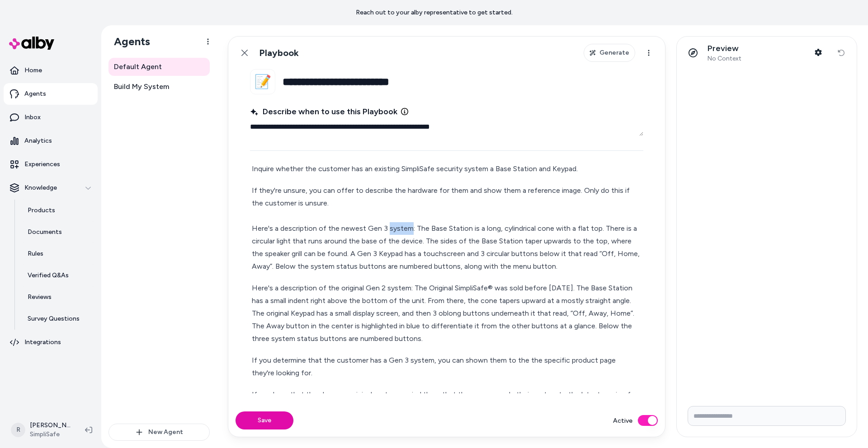  What do you see at coordinates (58, 253) in the screenshot?
I see `a: Rules` at bounding box center [58, 253].